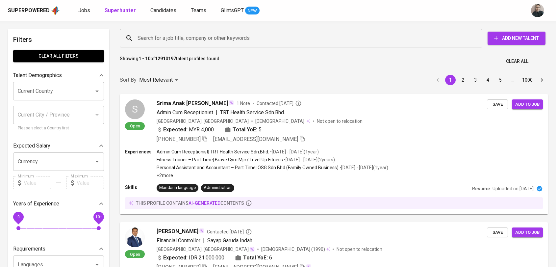 This screenshot has height=267, width=556. What do you see at coordinates (85, 11) in the screenshot?
I see `a: Jobs` at bounding box center [85, 11].